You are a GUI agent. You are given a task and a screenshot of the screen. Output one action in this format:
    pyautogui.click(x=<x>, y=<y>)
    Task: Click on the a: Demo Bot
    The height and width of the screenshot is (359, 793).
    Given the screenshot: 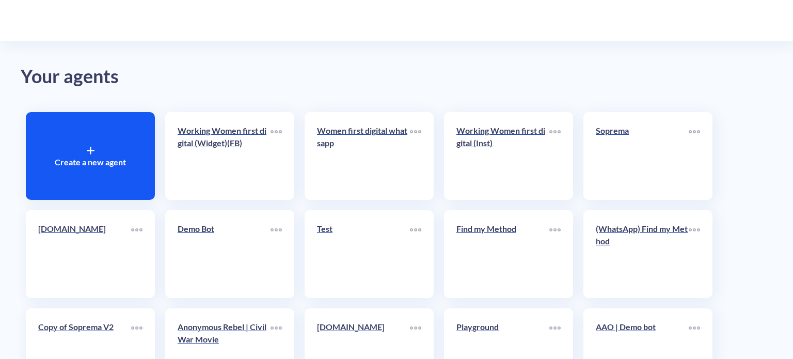 What is the action you would take?
    pyautogui.click(x=224, y=254)
    